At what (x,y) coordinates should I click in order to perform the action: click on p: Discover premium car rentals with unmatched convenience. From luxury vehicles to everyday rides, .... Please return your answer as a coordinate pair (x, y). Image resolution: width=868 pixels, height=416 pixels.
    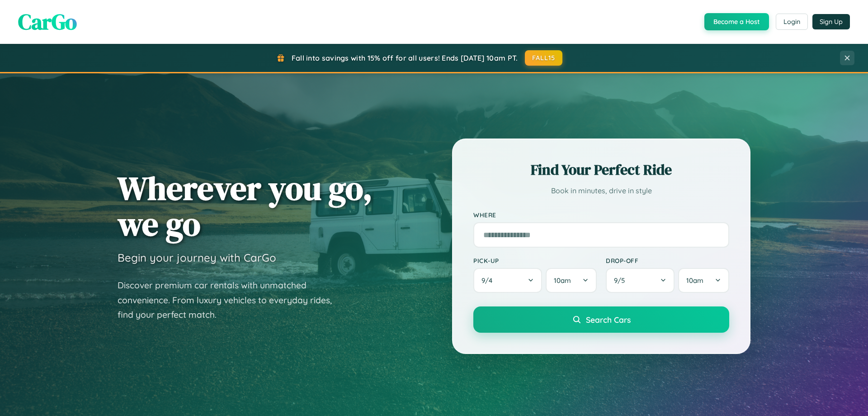
    Looking at the image, I should click on (231, 300).